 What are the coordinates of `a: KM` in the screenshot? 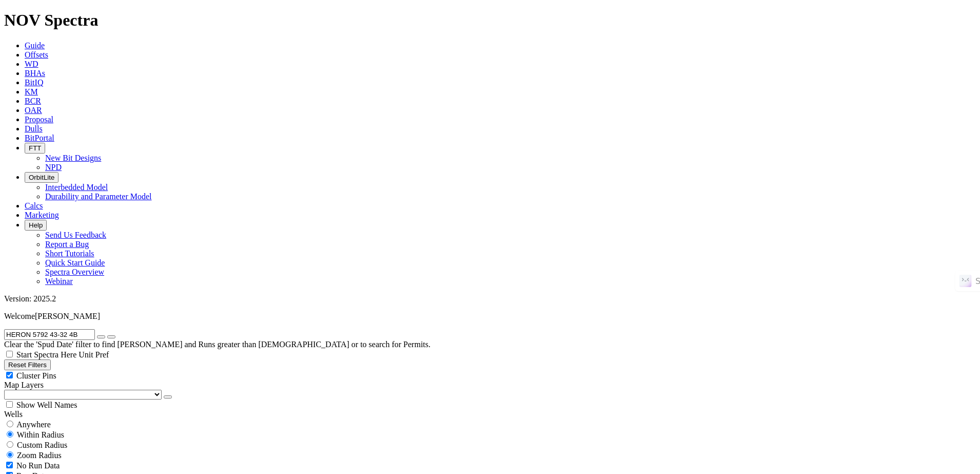 It's located at (31, 91).